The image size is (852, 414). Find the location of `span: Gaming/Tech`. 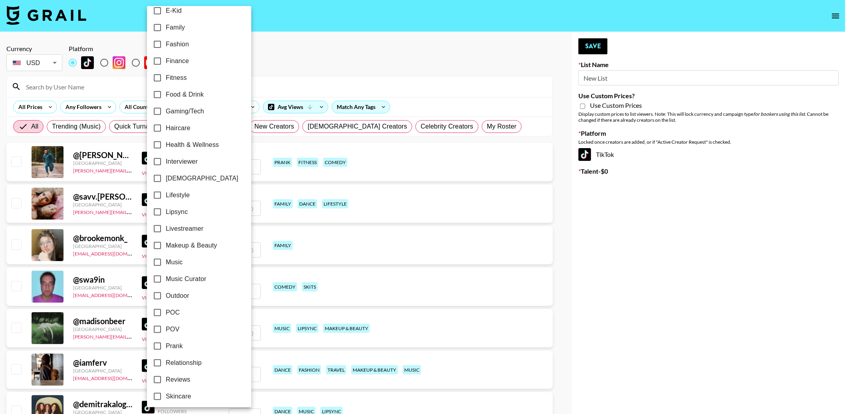

span: Gaming/Tech is located at coordinates (185, 111).